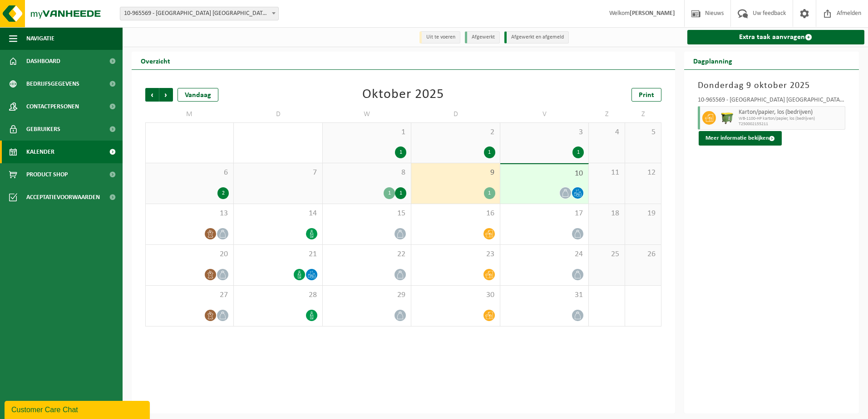 The width and height of the screenshot is (868, 419). What do you see at coordinates (367, 173) in the screenshot?
I see `span: 8` at bounding box center [367, 173].